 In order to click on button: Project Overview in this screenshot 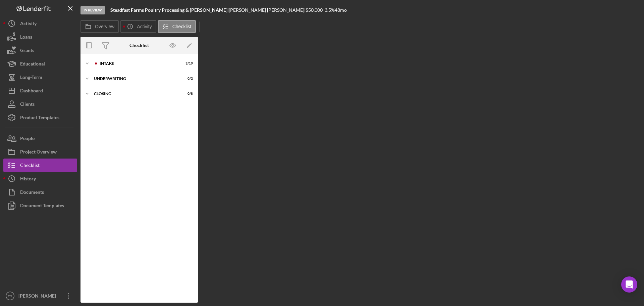, I will do `click(40, 152)`.